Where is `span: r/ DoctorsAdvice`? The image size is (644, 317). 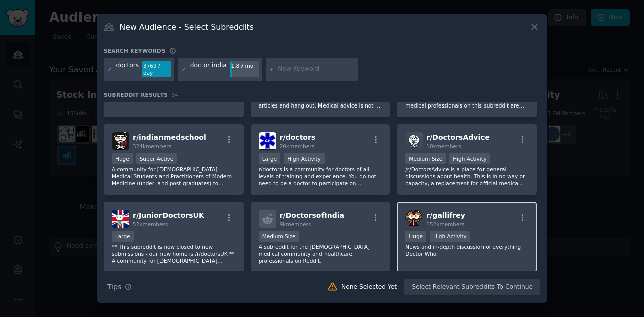
span: r/ DoctorsAdvice is located at coordinates (458, 137).